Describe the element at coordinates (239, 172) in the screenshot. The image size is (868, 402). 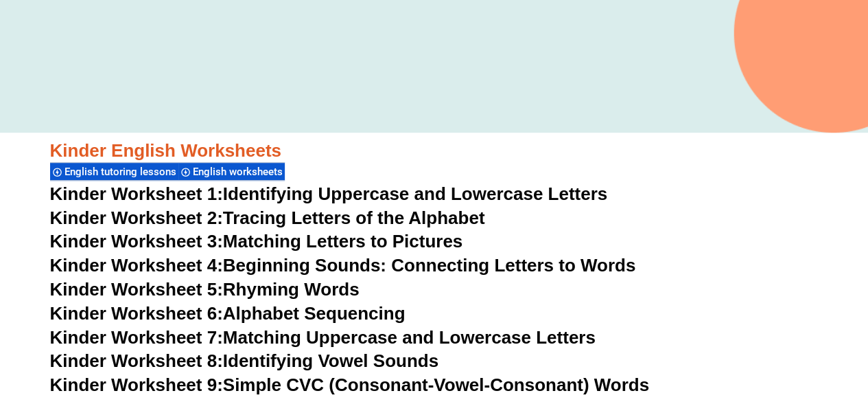
I see `span: English worksheets` at that location.